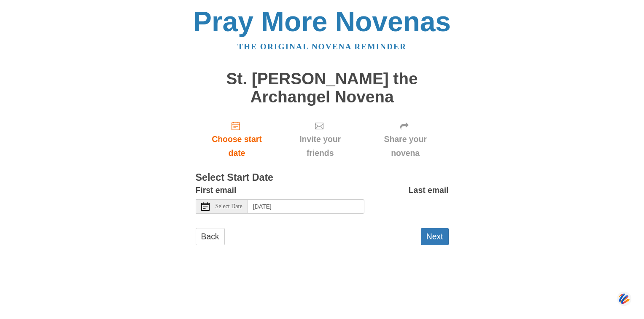 Image resolution: width=644 pixels, height=319 pixels. What do you see at coordinates (210, 236) in the screenshot?
I see `a: Back` at bounding box center [210, 236].